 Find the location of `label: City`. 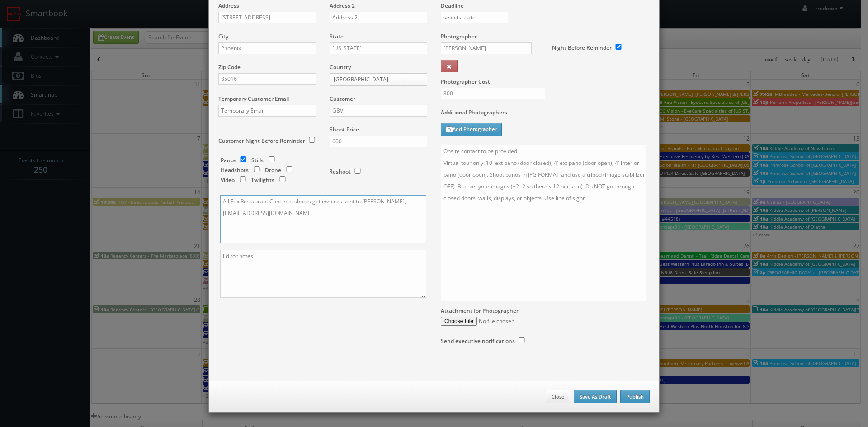

label: City is located at coordinates (223, 36).